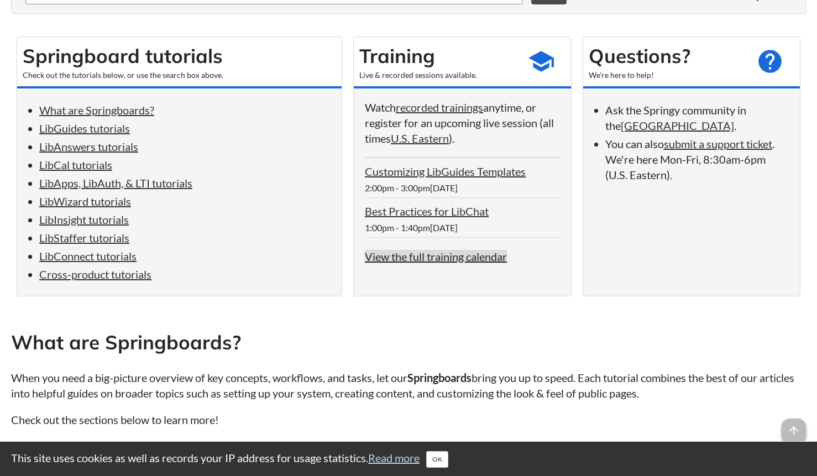  I want to click on a: U.S. Eastern, so click(420, 138).